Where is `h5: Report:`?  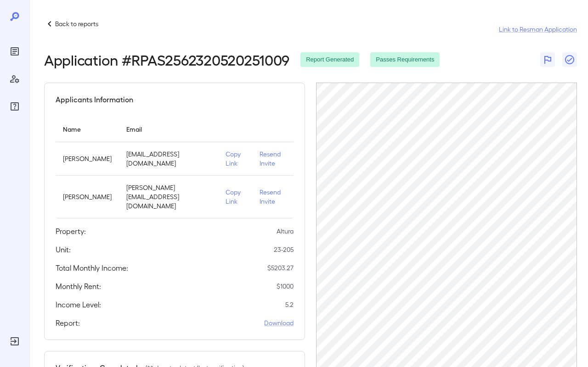 h5: Report: is located at coordinates (68, 323).